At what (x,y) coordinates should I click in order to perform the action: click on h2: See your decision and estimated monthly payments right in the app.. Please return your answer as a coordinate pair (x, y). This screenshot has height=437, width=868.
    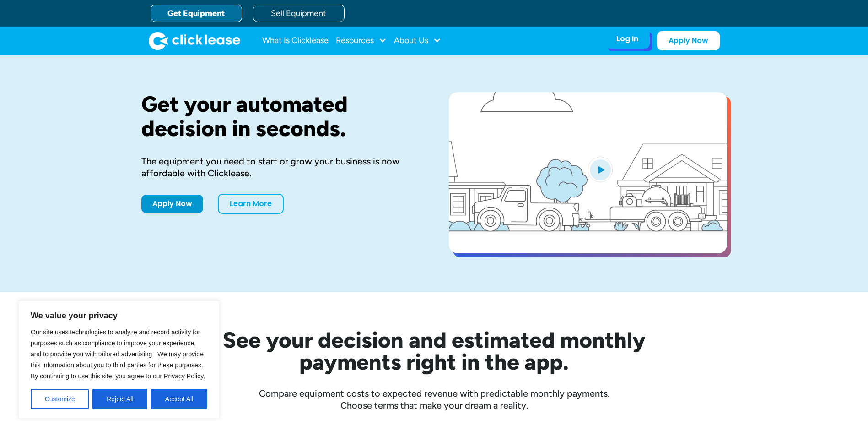
    Looking at the image, I should click on (434, 351).